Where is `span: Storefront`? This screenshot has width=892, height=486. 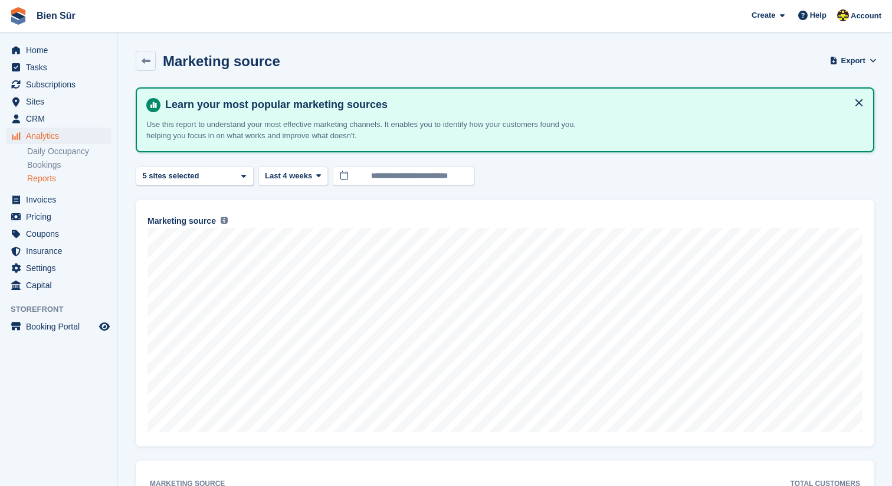 span: Storefront is located at coordinates (64, 309).